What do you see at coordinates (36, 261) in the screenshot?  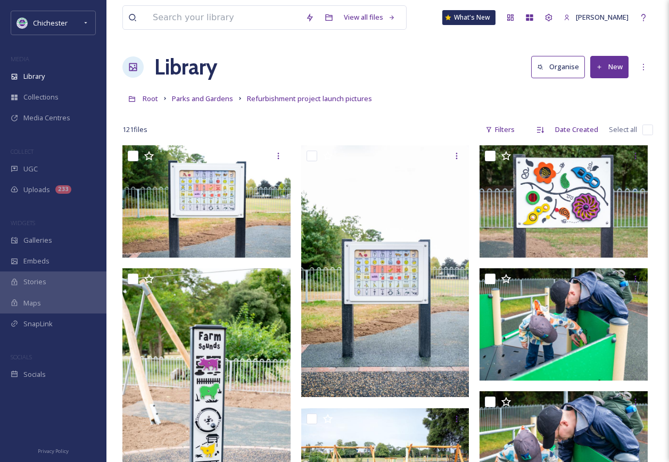 I see `span: Embeds` at bounding box center [36, 261].